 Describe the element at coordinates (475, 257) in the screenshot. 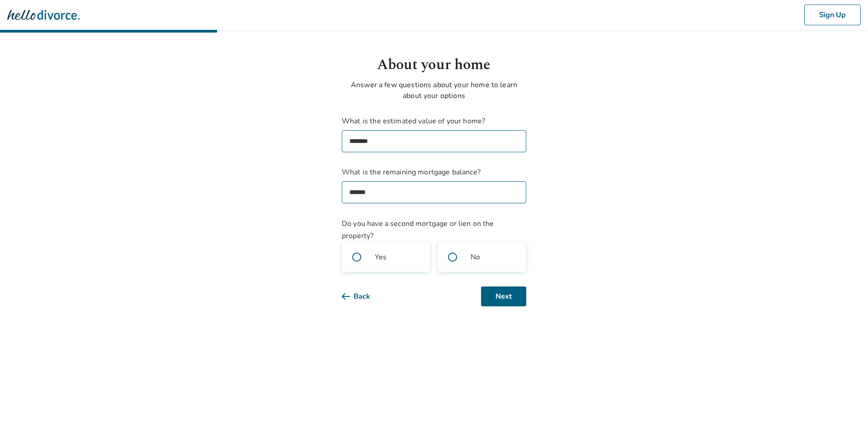

I see `span: No` at that location.